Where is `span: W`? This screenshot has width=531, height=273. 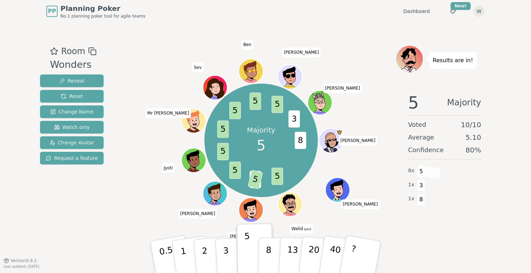
span: W is located at coordinates (479, 11).